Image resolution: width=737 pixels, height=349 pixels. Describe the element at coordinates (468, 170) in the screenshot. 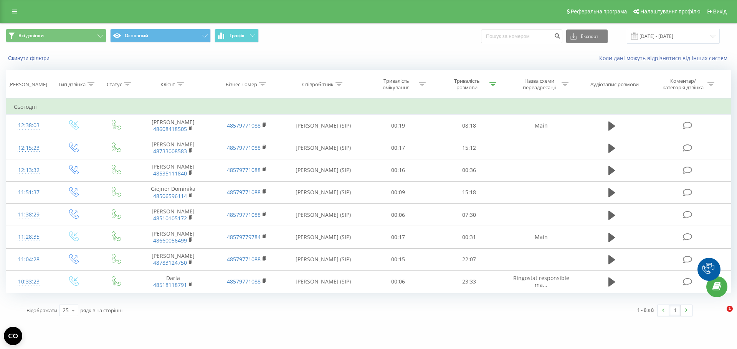

I see `td: 00:36` at that location.